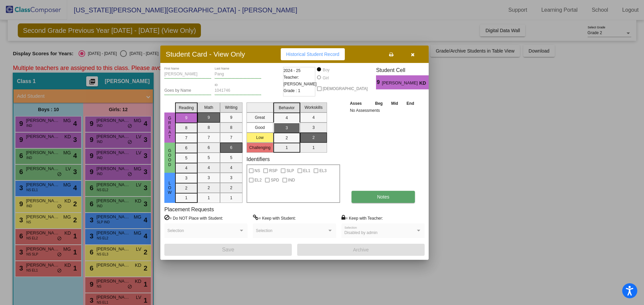  I want to click on span: Historical Student Record, so click(313, 54).